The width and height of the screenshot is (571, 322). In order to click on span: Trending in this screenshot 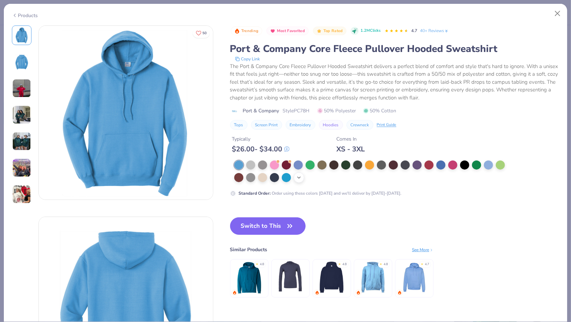, I will do `click(249, 31)`.